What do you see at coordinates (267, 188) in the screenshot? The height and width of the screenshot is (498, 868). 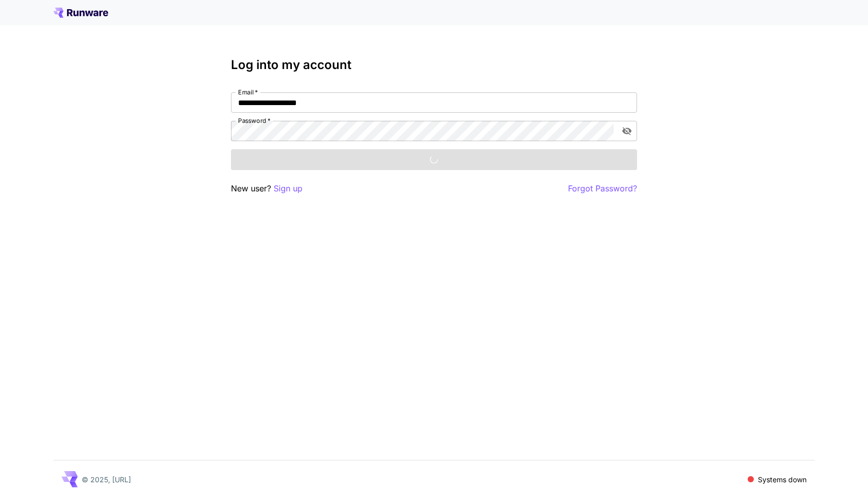 I see `p: New user?` at bounding box center [267, 188].